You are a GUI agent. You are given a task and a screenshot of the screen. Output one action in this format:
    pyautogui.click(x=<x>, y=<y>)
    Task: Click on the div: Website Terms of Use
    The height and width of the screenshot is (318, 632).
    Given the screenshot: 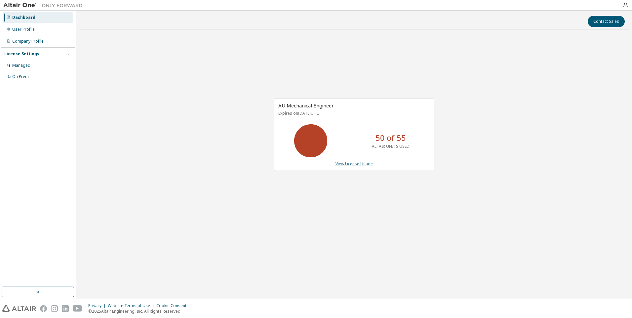 What is the action you would take?
    pyautogui.click(x=132, y=306)
    